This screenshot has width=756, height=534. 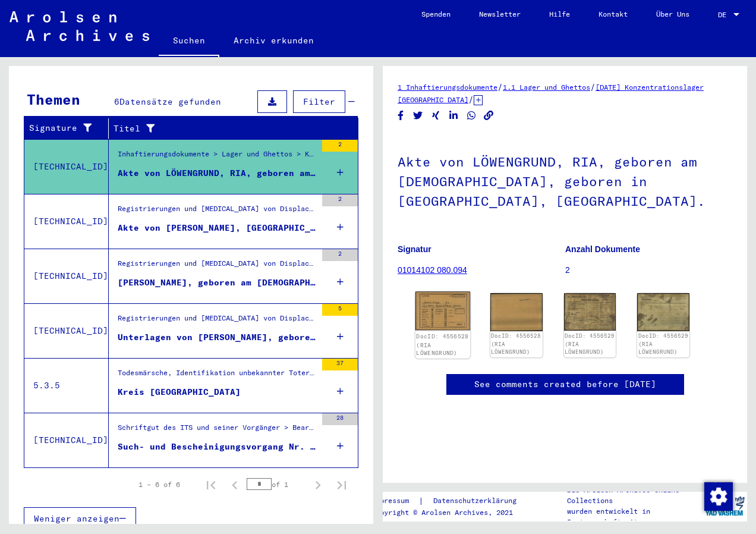 I want to click on b: Signatur, so click(x=415, y=249).